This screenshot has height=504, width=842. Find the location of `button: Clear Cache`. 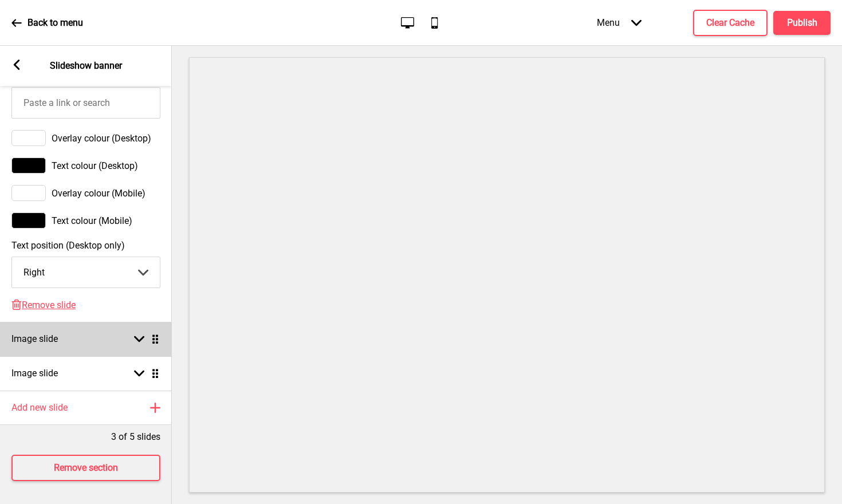

button: Clear Cache is located at coordinates (731, 23).